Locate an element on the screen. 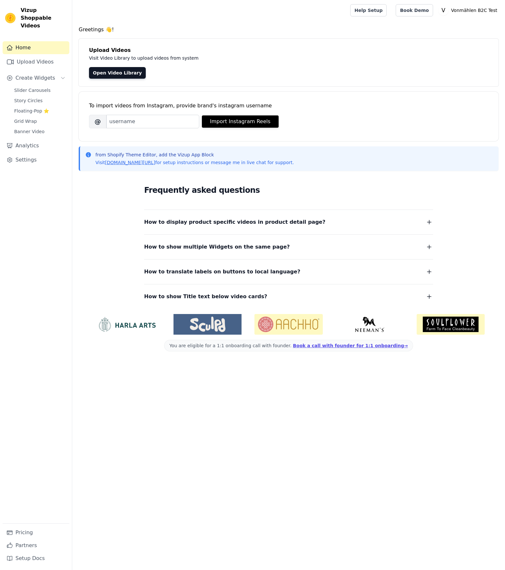 The height and width of the screenshot is (570, 505). span: Banner Video is located at coordinates (29, 132).